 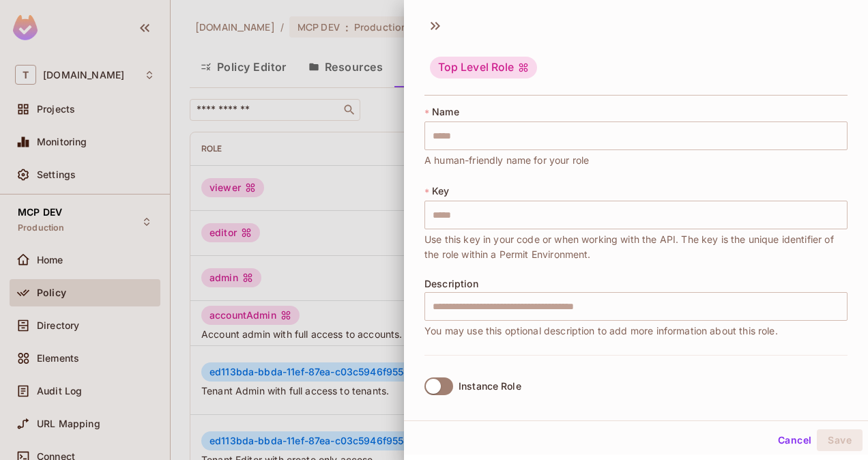 I want to click on span: A human-friendly name for your role, so click(x=507, y=160).